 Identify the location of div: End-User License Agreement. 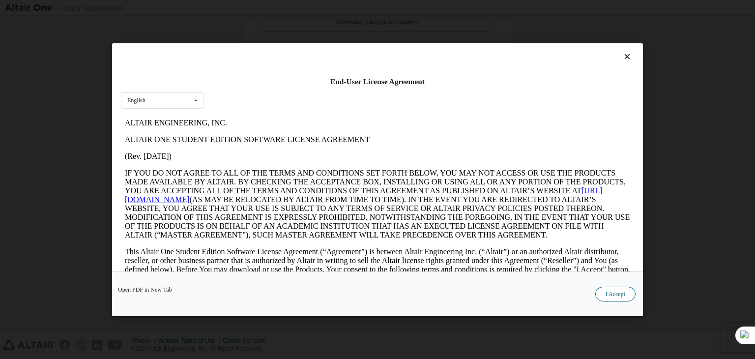
(377, 82).